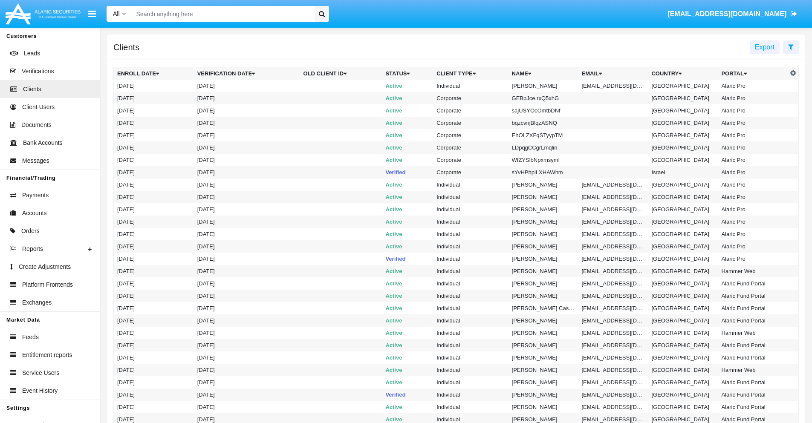 This screenshot has height=423, width=812. Describe the element at coordinates (753, 271) in the screenshot. I see `td: Hammer Web` at that location.